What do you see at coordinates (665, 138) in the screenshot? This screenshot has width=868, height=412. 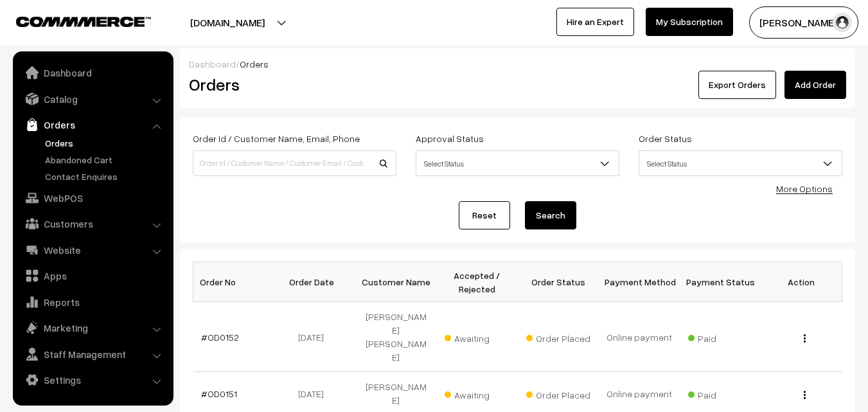 I see `label: Order Status` at bounding box center [665, 138].